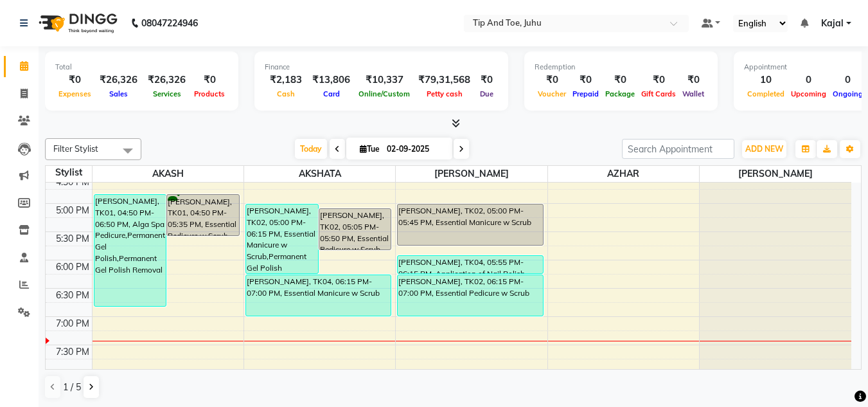 This screenshot has width=868, height=407. I want to click on div: ₹2,183, so click(286, 80).